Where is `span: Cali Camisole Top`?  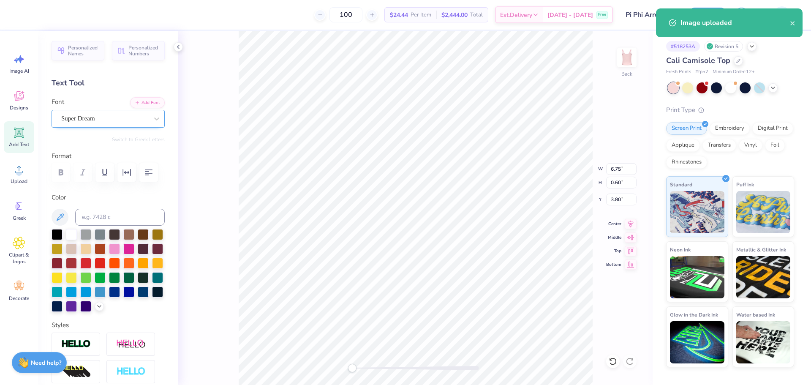 span: Cali Camisole Top is located at coordinates (698, 60).